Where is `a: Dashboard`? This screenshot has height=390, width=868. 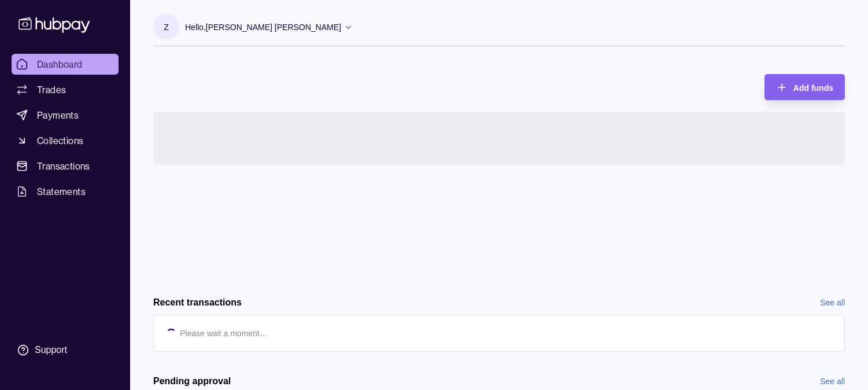 a: Dashboard is located at coordinates (65, 64).